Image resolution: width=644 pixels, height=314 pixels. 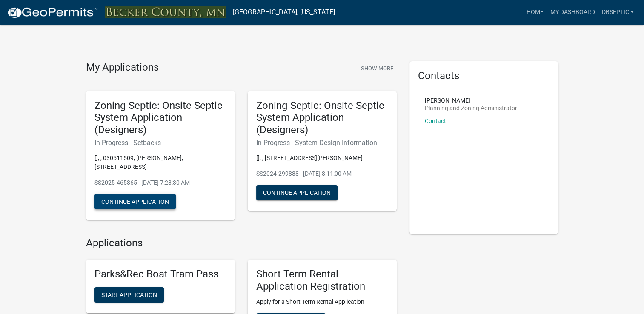 I want to click on h4: My Applications, so click(x=122, y=68).